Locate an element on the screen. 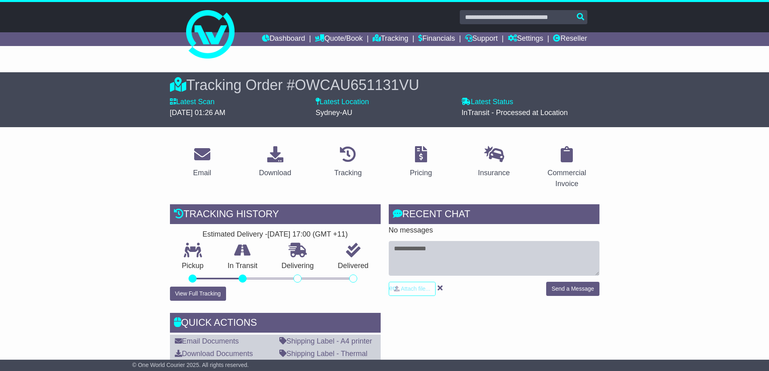  p: Delivered is located at coordinates (353, 266).